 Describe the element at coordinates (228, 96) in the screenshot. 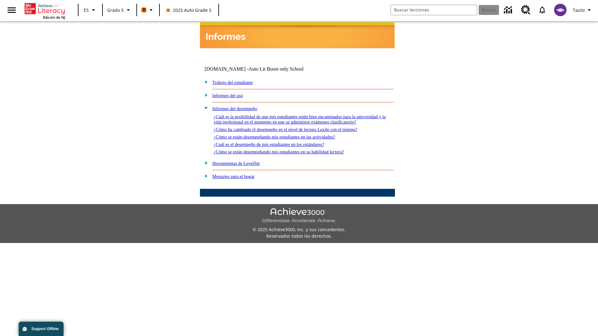

I see `a: Informes del uso` at that location.